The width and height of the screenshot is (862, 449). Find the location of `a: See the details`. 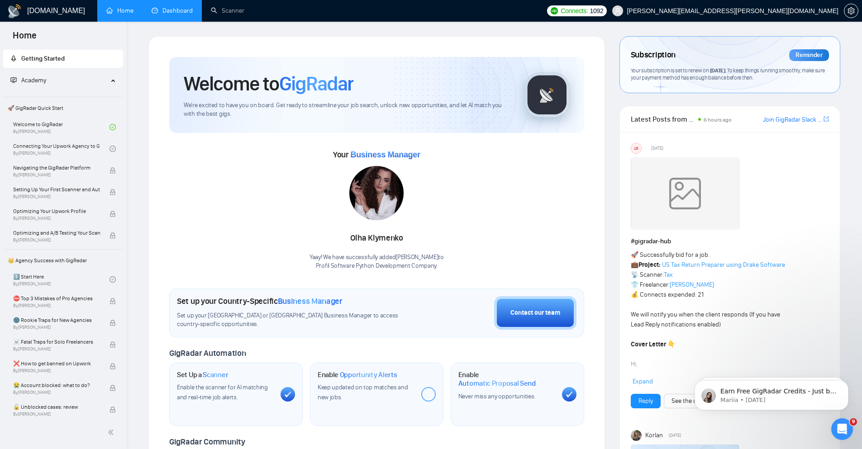

a: See the details is located at coordinates (691, 401).